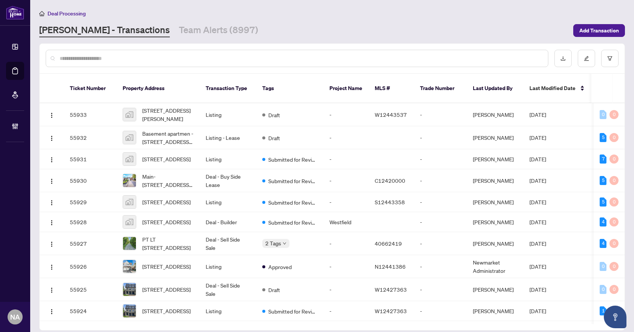 The image size is (634, 332). What do you see at coordinates (586, 58) in the screenshot?
I see `button: edit` at bounding box center [586, 58].